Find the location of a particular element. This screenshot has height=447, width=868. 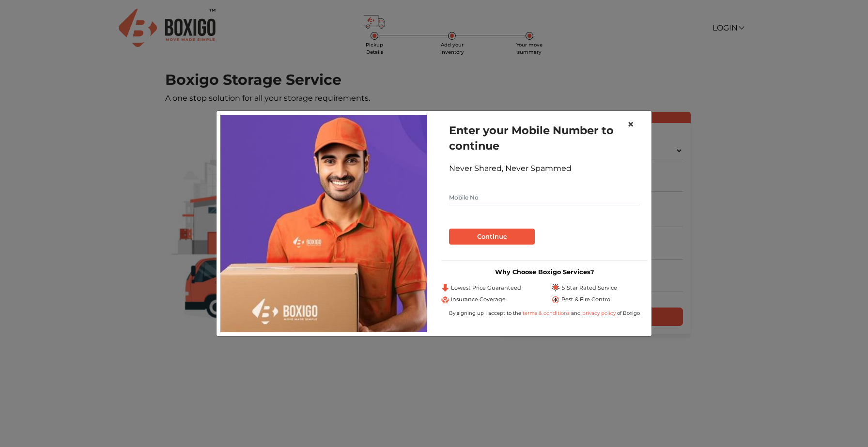

span: Insurance Coverage is located at coordinates (478, 299).